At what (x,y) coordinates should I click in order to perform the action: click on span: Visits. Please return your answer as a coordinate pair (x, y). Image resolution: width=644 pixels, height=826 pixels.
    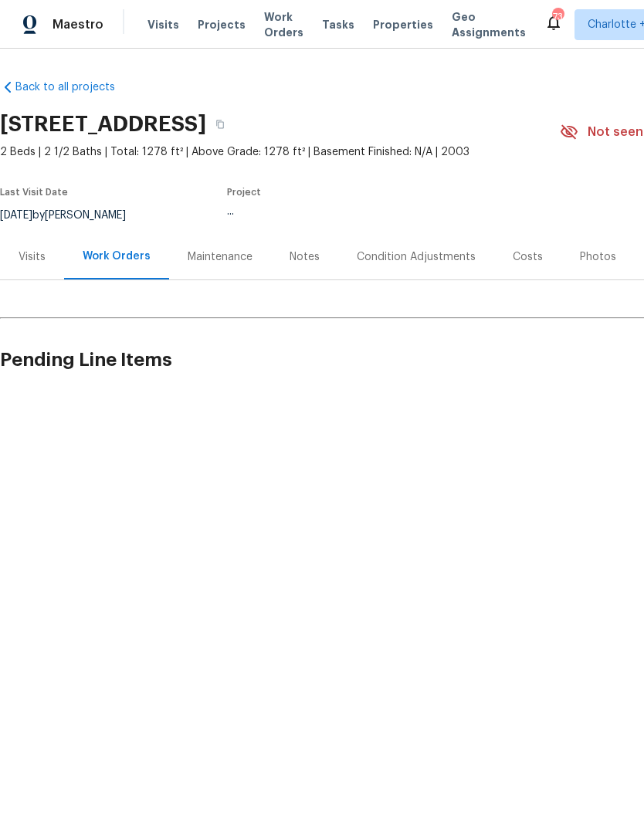
    Looking at the image, I should click on (162, 25).